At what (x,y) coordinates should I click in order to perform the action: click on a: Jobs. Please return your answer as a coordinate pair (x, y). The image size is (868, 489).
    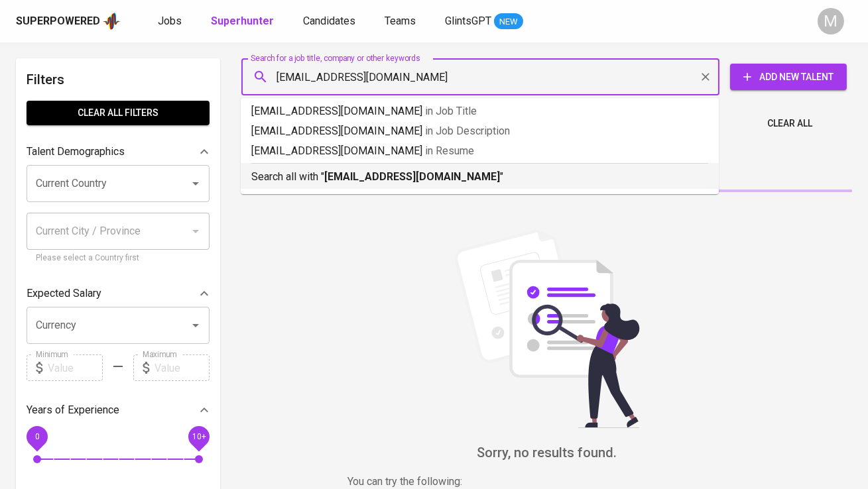
    Looking at the image, I should click on (171, 21).